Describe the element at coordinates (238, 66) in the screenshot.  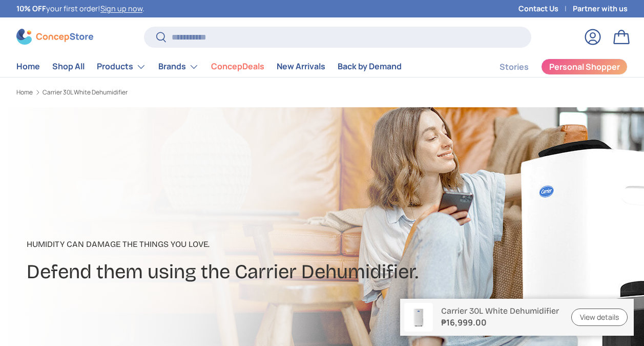
I see `a: ConcepDeals` at that location.